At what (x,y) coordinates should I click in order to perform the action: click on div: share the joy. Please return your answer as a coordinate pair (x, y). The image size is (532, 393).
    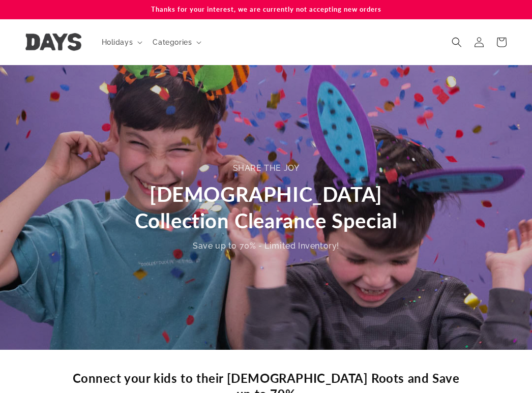
    Looking at the image, I should click on (266, 168).